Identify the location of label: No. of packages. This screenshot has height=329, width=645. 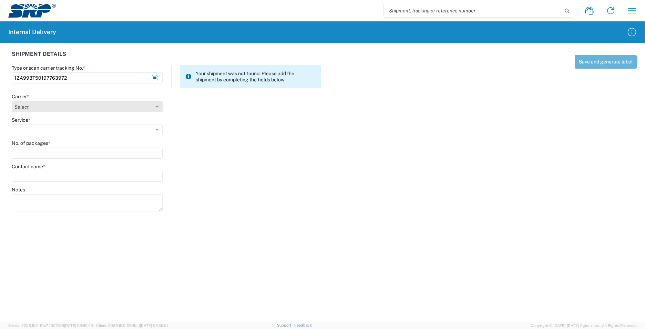
(31, 143).